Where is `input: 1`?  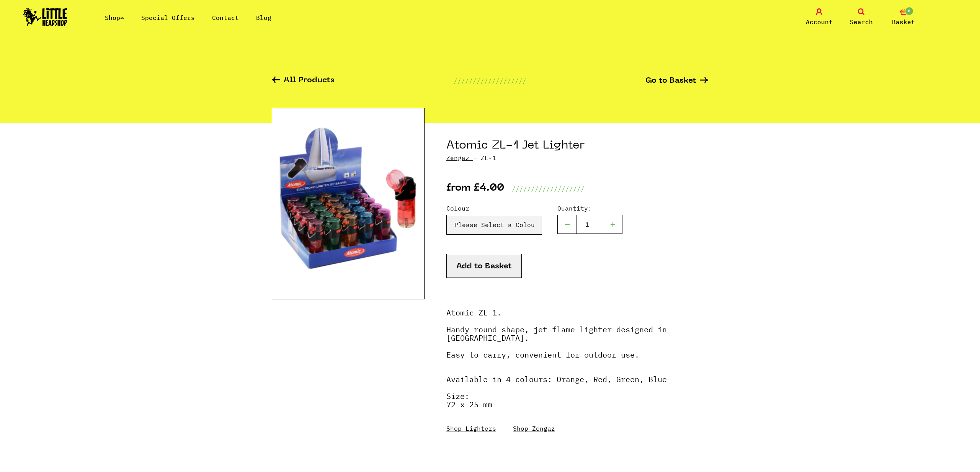
input: 1 is located at coordinates (590, 224).